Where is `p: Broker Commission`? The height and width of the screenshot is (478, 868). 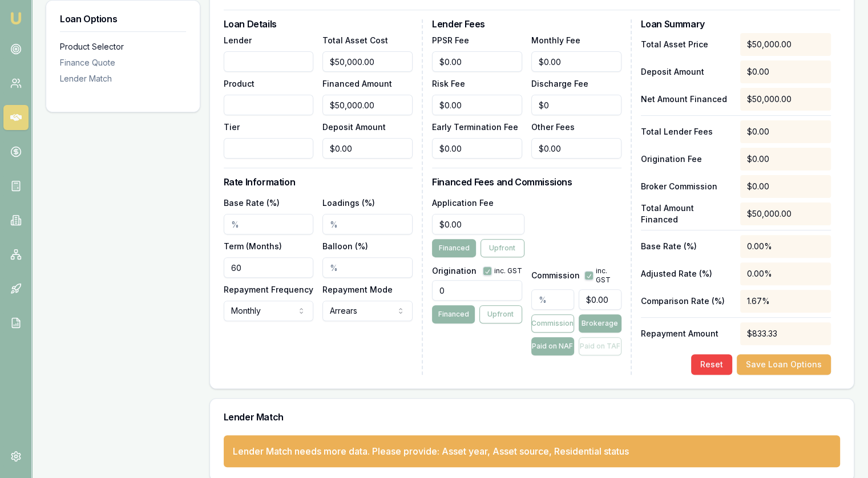 p: Broker Commission is located at coordinates (686, 187).